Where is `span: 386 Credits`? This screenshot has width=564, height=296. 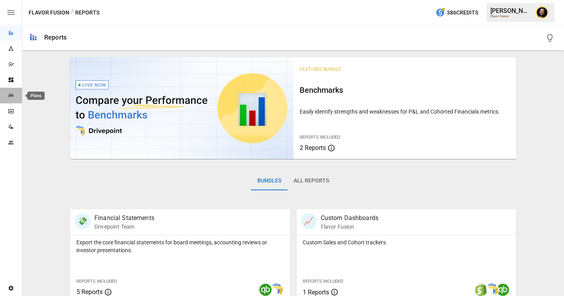 span: 386 Credits is located at coordinates (462, 13).